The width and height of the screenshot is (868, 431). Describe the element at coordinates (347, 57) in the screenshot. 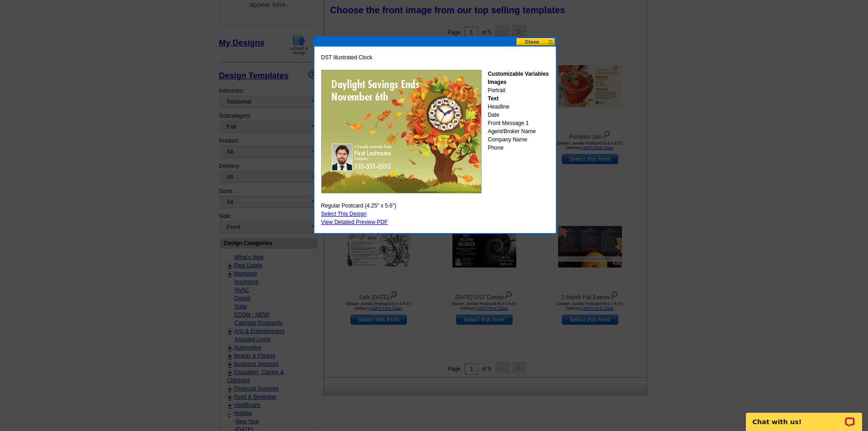

I see `span: DST Illustrated Clock` at that location.